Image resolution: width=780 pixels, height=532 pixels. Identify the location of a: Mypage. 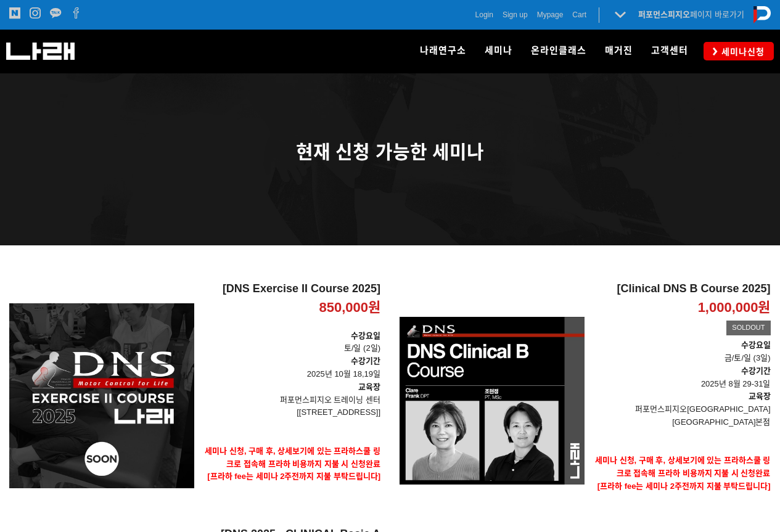
(550, 15).